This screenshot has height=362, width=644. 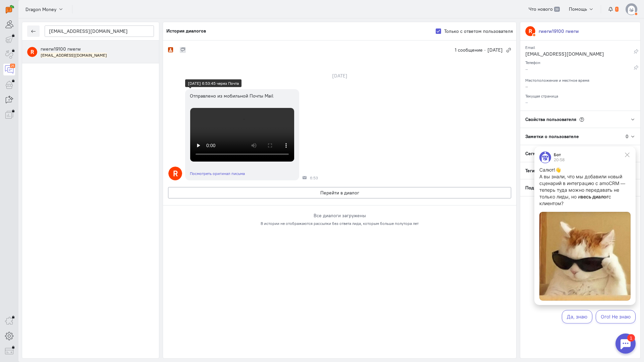 What do you see at coordinates (88, 174) in the screenshot?
I see `button: Ого! Не знаю` at bounding box center [88, 174].